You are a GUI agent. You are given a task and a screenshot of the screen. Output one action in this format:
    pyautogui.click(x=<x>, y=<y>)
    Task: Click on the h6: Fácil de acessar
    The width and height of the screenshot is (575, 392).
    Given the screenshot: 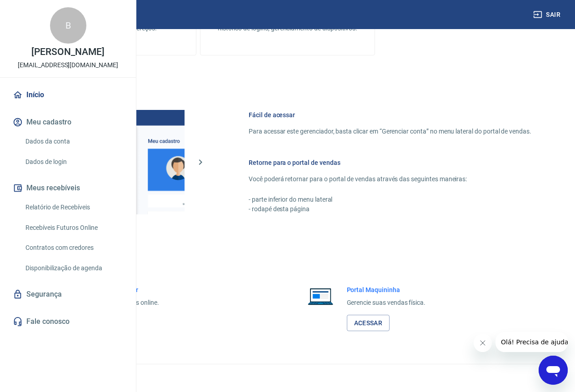 What is the action you would take?
    pyautogui.click(x=390, y=115)
    